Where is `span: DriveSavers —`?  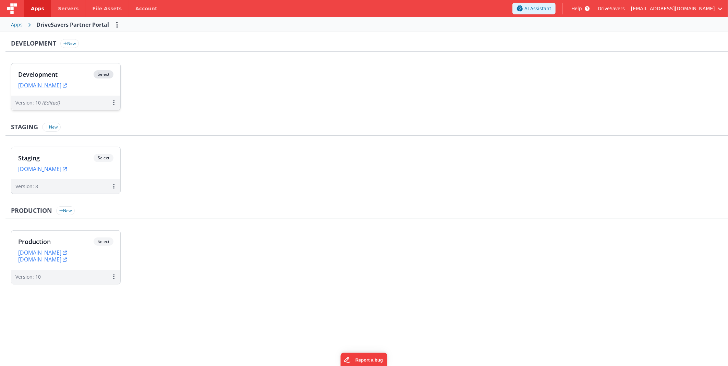
span: DriveSavers — is located at coordinates (614, 9).